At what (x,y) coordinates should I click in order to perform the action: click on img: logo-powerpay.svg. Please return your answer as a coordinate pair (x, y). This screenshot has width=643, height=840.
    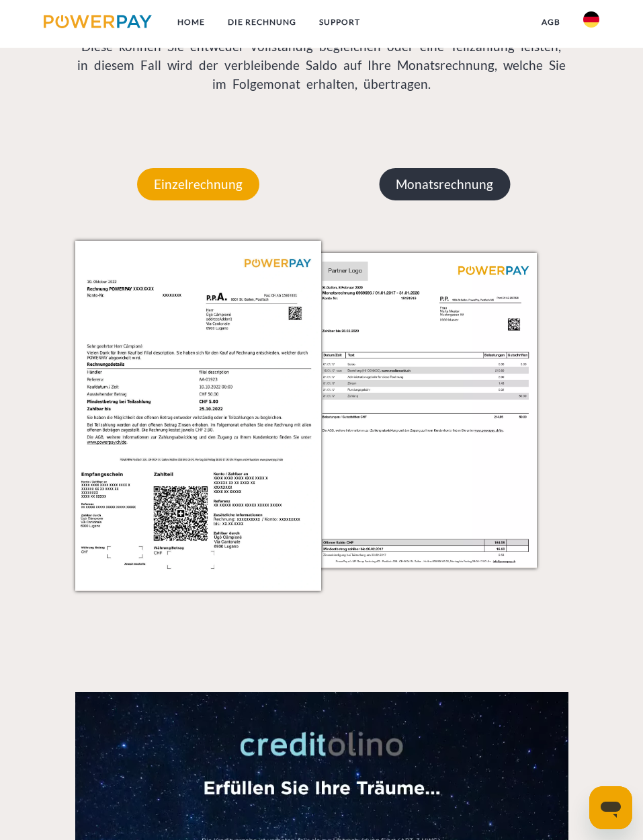
    Looking at the image, I should click on (97, 21).